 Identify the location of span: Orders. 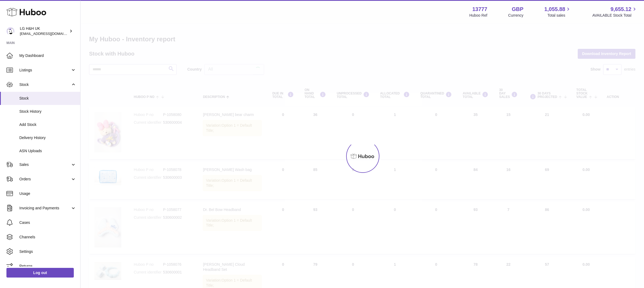
(45, 179).